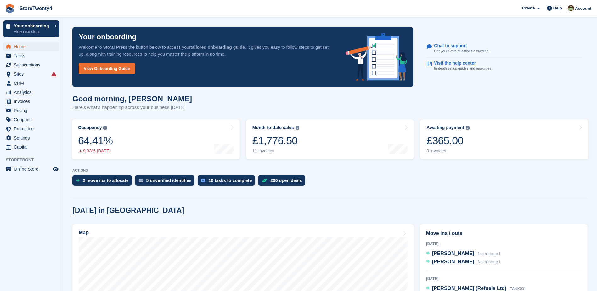 Image resolution: width=597 pixels, height=291 pixels. I want to click on p: View next steps, so click(32, 32).